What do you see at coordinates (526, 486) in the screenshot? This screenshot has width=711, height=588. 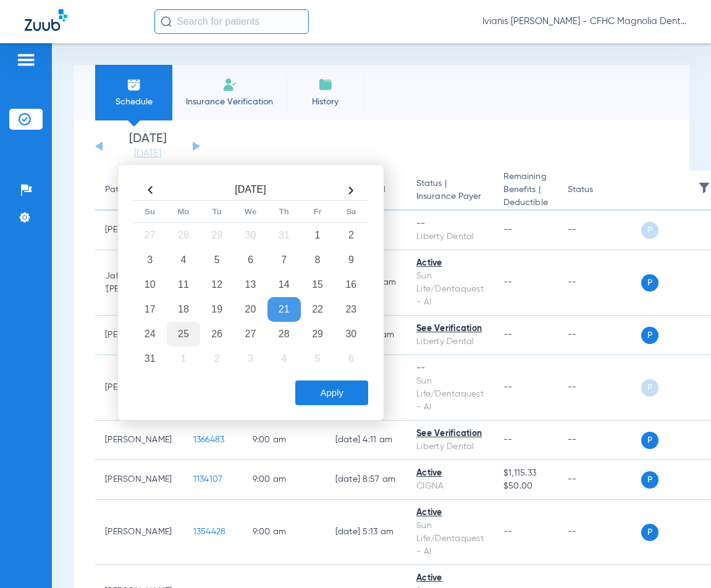 I see `span: $50.00` at bounding box center [526, 486].